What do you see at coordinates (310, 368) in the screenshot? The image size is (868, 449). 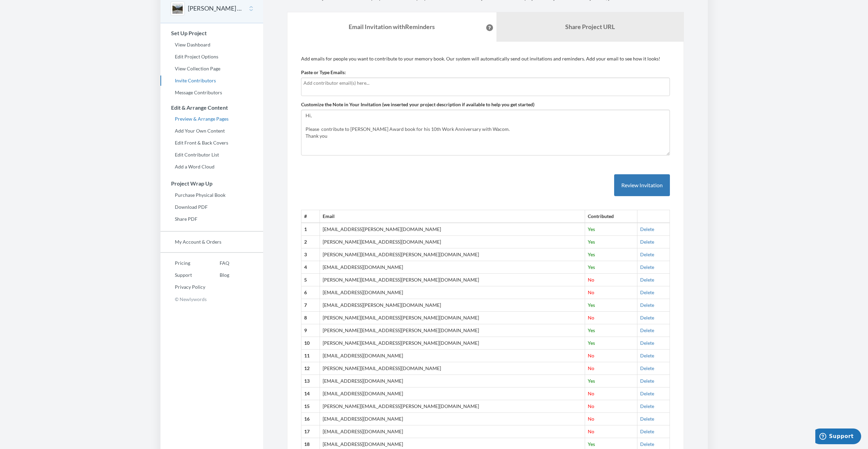 I see `th: 12` at bounding box center [310, 368].